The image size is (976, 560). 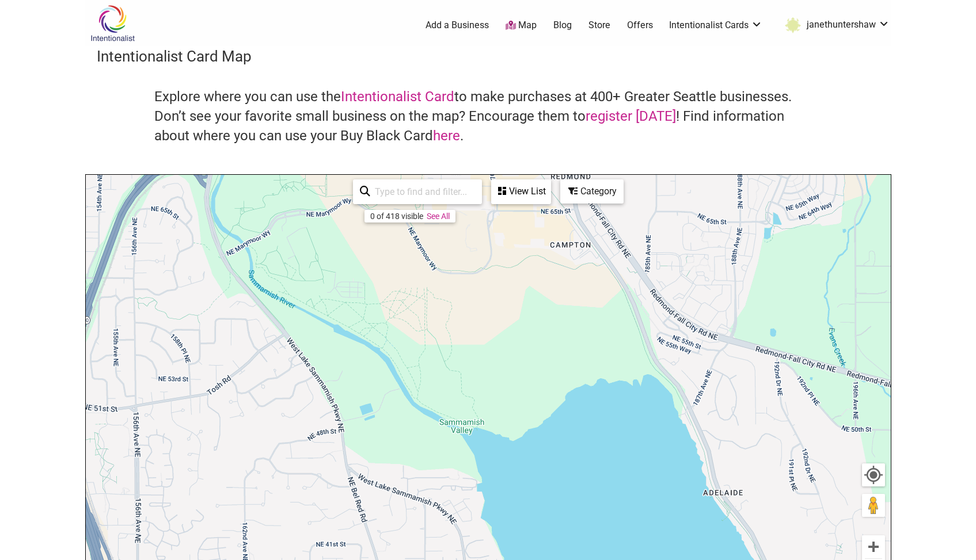 I want to click on a: Add a Business, so click(x=457, y=25).